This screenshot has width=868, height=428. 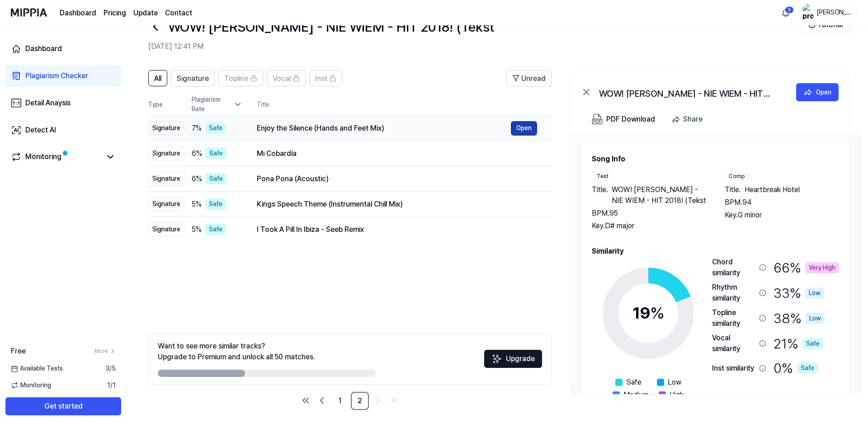 I want to click on div: 66 %, so click(x=806, y=267).